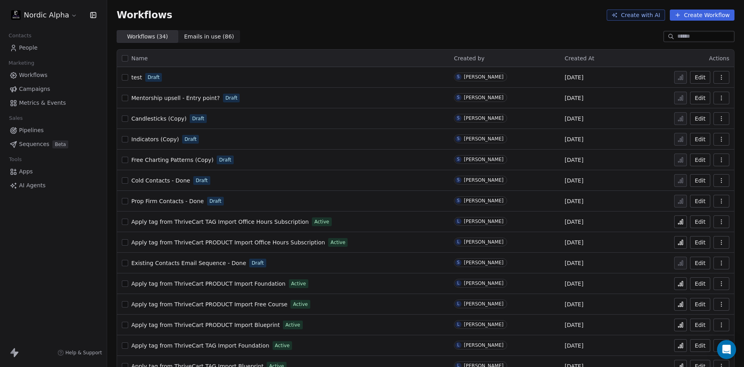 The height and width of the screenshot is (367, 744). What do you see at coordinates (168, 201) in the screenshot?
I see `span: Prop Firm Contacts - Done` at bounding box center [168, 201].